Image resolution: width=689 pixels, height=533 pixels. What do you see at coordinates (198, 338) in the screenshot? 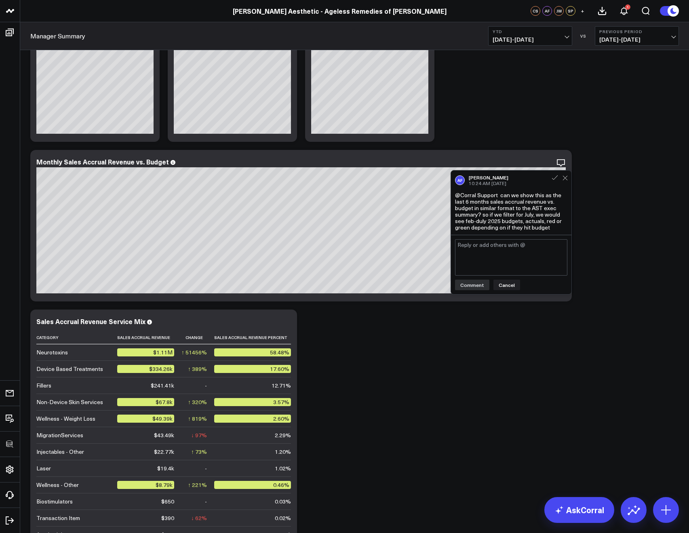
I see `th: Change` at bounding box center [198, 338].